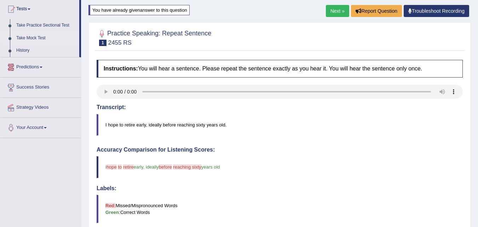 This screenshot has width=478, height=227. Describe the element at coordinates (41, 66) in the screenshot. I see `a: Predictions` at that location.